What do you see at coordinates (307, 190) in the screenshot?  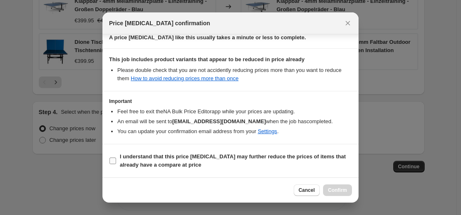 I see `span: Cancel` at bounding box center [307, 190].